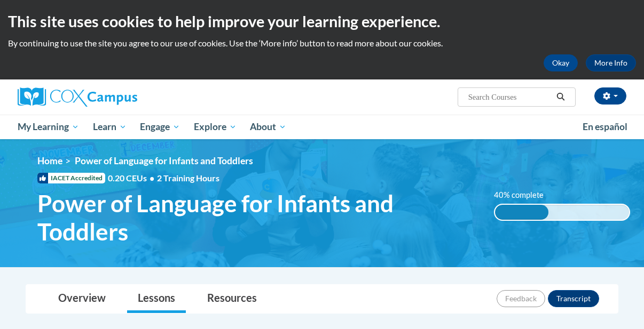  Describe the element at coordinates (114, 97) in the screenshot. I see `a: Cox Campus` at that location.